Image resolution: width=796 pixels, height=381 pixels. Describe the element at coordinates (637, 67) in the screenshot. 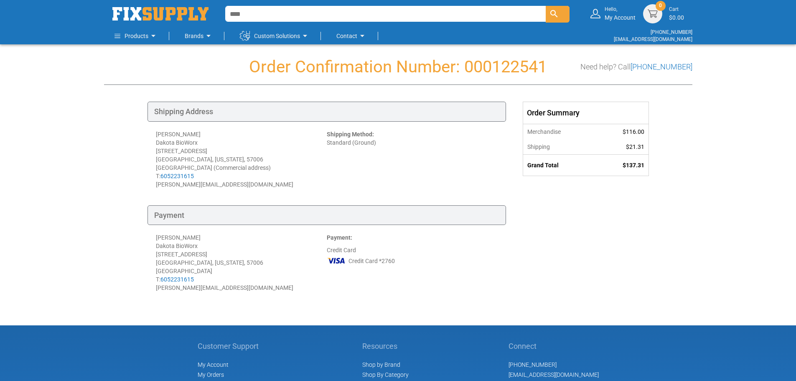

I see `h3: Need help? Call` at that location.